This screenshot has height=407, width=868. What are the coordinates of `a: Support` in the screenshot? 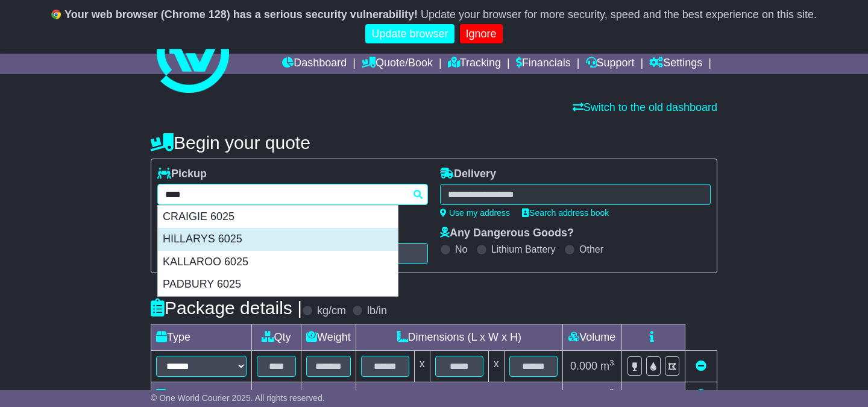 It's located at (610, 64).